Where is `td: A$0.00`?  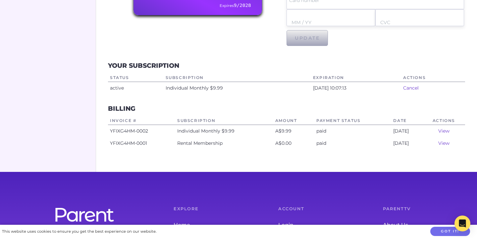 td: A$0.00 is located at coordinates (294, 143).